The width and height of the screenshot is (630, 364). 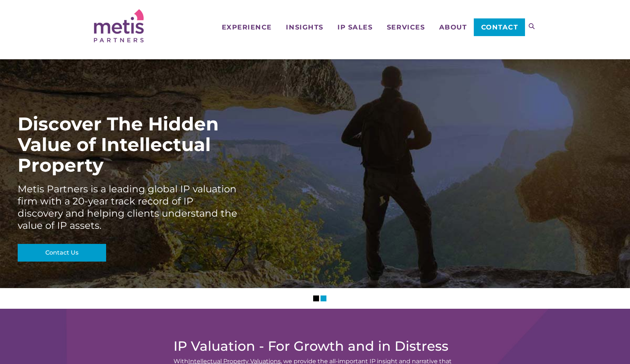 What do you see at coordinates (247, 27) in the screenshot?
I see `span: Experience` at bounding box center [247, 27].